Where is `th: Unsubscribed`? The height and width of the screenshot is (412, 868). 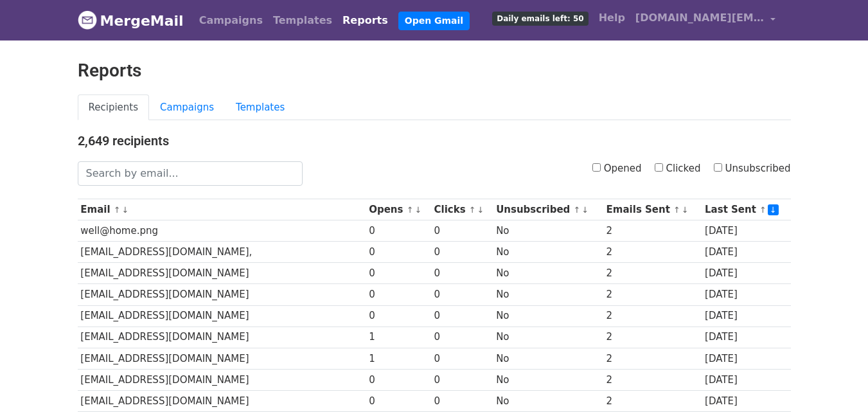
th: Unsubscribed is located at coordinates (548, 209).